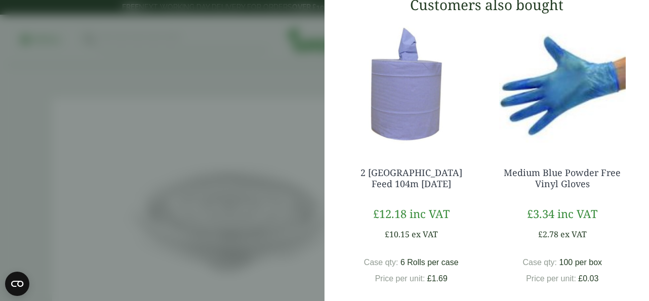  Describe the element at coordinates (588, 278) in the screenshot. I see `bdi: 0.03` at that location.